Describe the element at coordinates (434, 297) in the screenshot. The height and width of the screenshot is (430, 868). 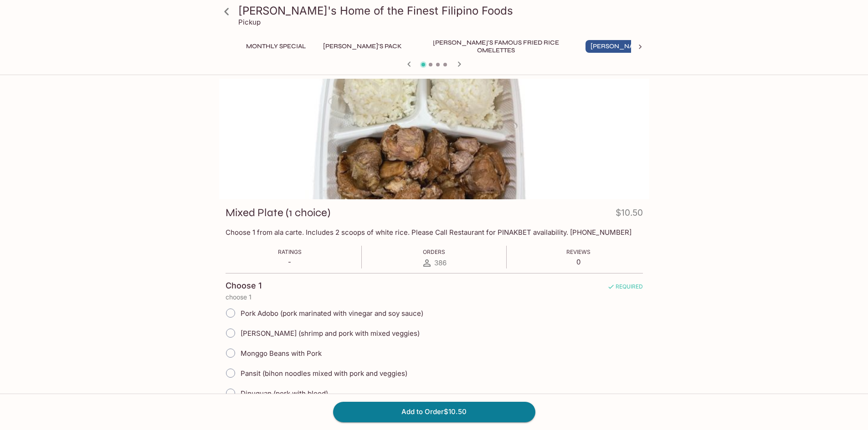
I see `p: choose 1` at that location.